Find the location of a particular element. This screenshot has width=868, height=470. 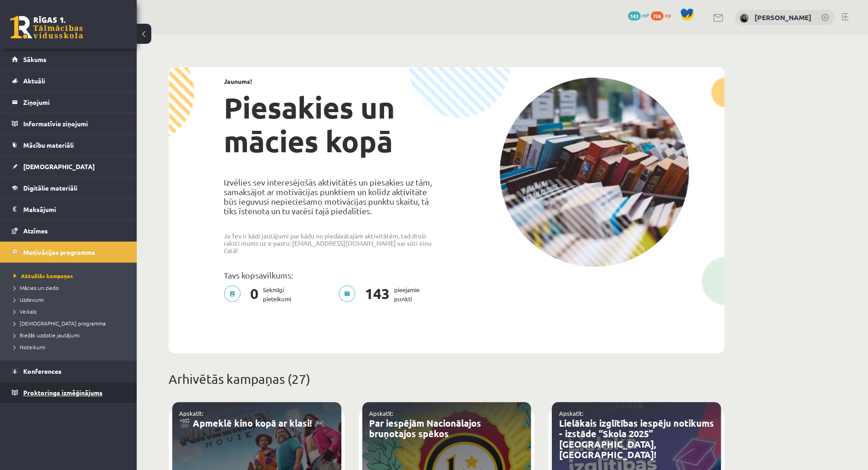

span: Mācību materiāli is located at coordinates (48, 145).